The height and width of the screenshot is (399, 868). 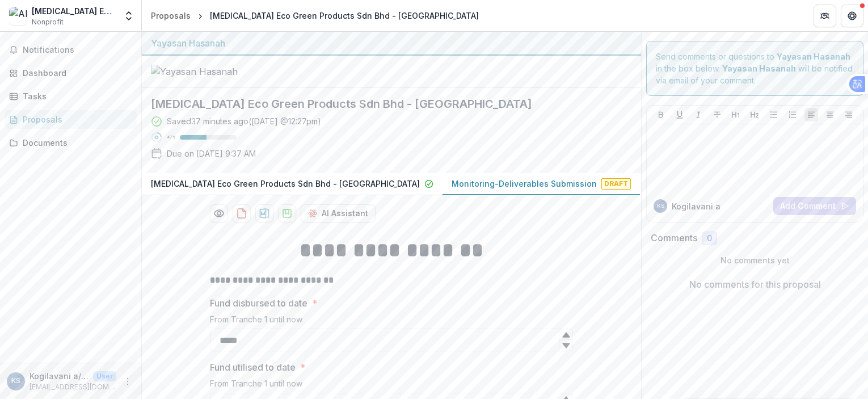 What do you see at coordinates (338, 213) in the screenshot?
I see `button: AI Assistant` at bounding box center [338, 213].